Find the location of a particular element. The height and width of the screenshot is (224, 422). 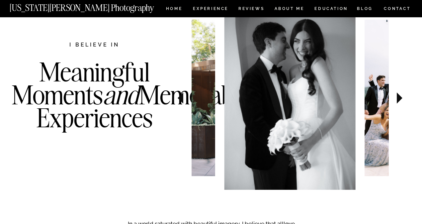

h3: Meaningful Moments Memorable Experiences is located at coordinates (95, 108).